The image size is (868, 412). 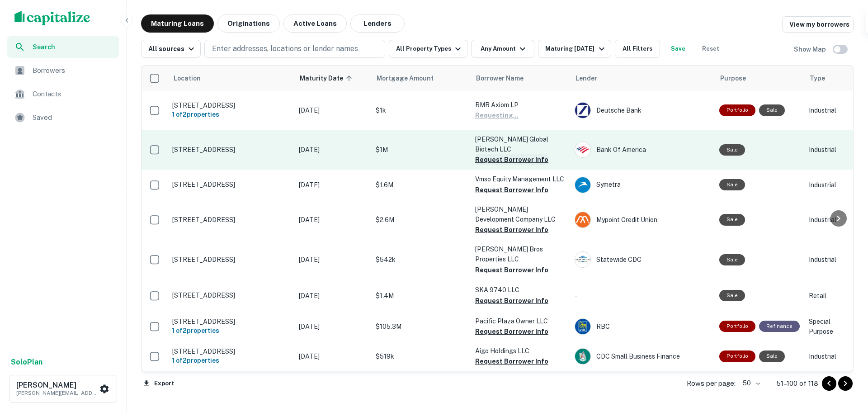 I want to click on div: CDC Small Business Finance, so click(x=642, y=356).